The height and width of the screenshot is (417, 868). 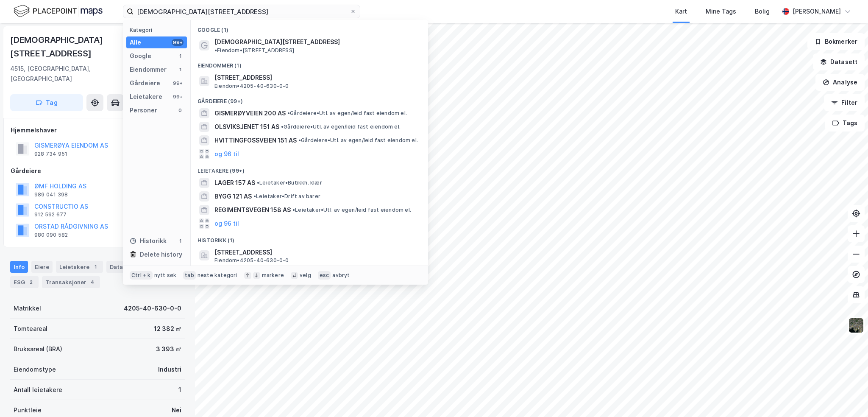 I want to click on div: Eiere, so click(x=42, y=267).